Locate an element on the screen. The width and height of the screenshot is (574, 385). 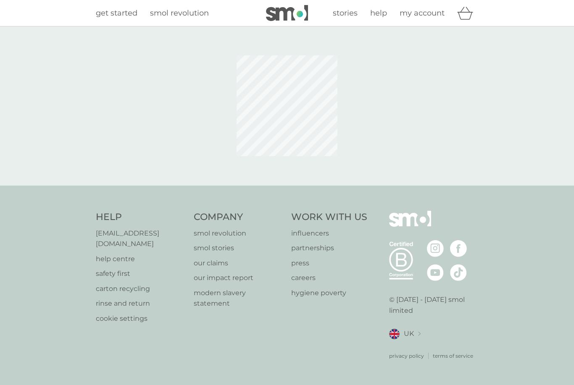
a: help is located at coordinates (379, 13).